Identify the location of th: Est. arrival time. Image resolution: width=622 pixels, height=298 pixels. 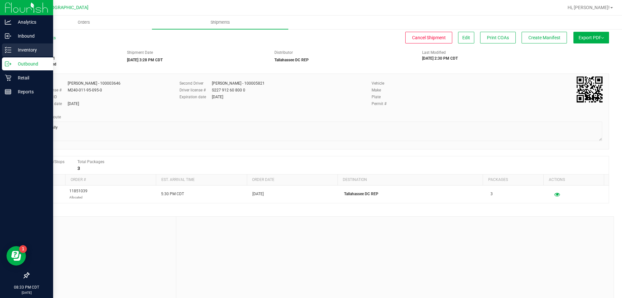
(201, 180).